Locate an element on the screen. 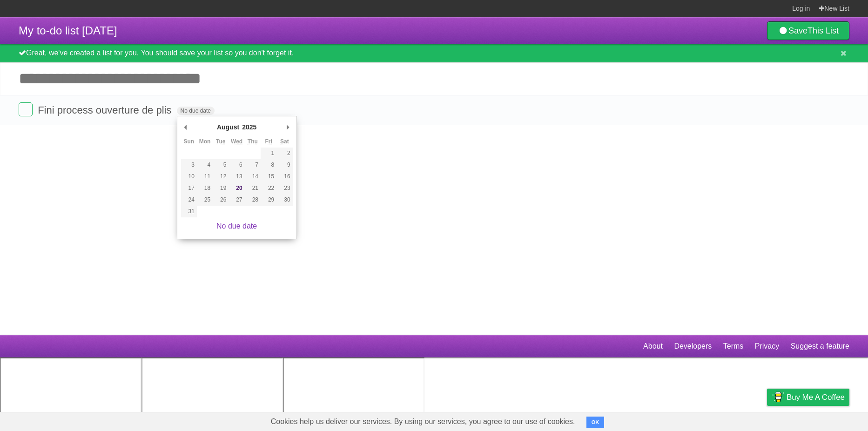 The image size is (868, 431). a: About is located at coordinates (653, 346).